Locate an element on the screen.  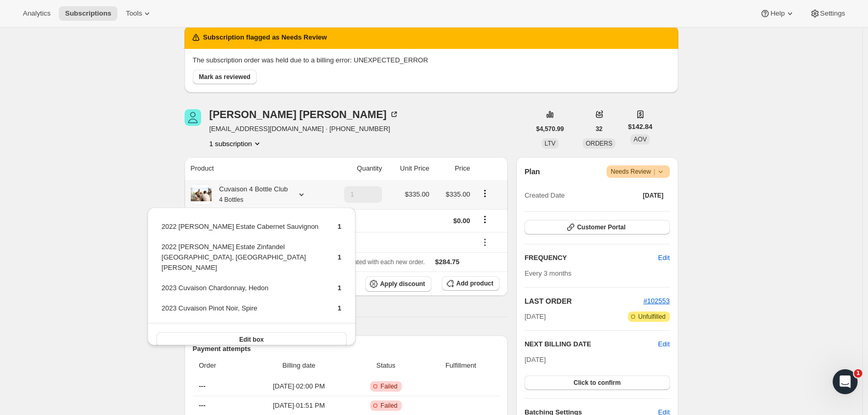
span: AOV is located at coordinates (640, 140).